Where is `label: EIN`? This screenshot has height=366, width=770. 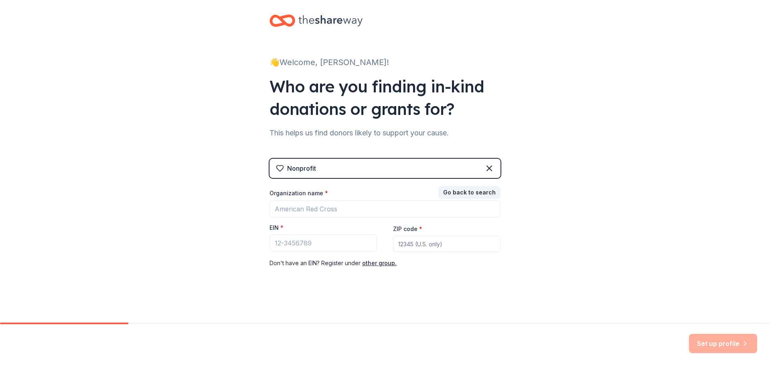
label: EIN is located at coordinates (276, 228).